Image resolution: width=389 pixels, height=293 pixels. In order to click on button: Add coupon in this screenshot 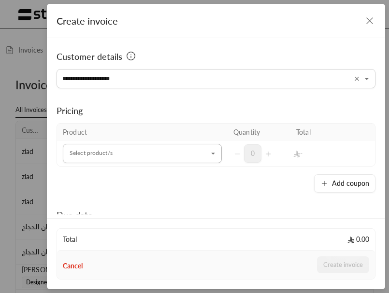, I will do `click(344, 184)`.